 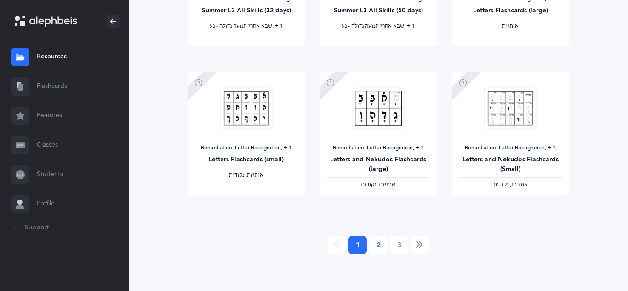 What do you see at coordinates (511, 26) in the screenshot?
I see `span: ‫אותיות‬` at bounding box center [511, 26].